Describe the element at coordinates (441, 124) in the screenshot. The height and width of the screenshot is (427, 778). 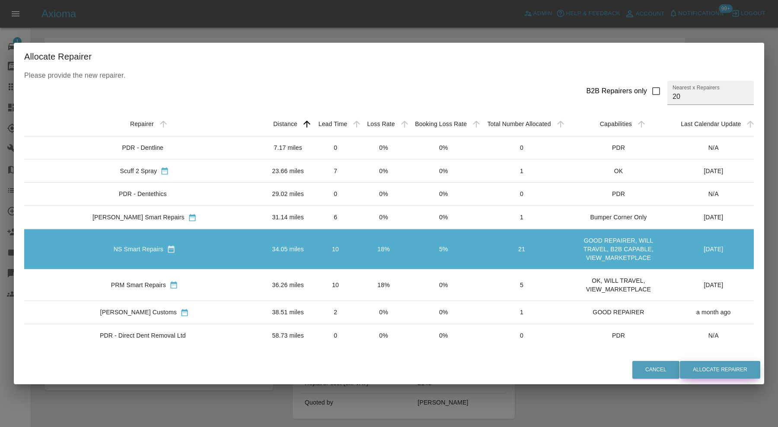
I see `div: Booking Loss Rate` at that location.